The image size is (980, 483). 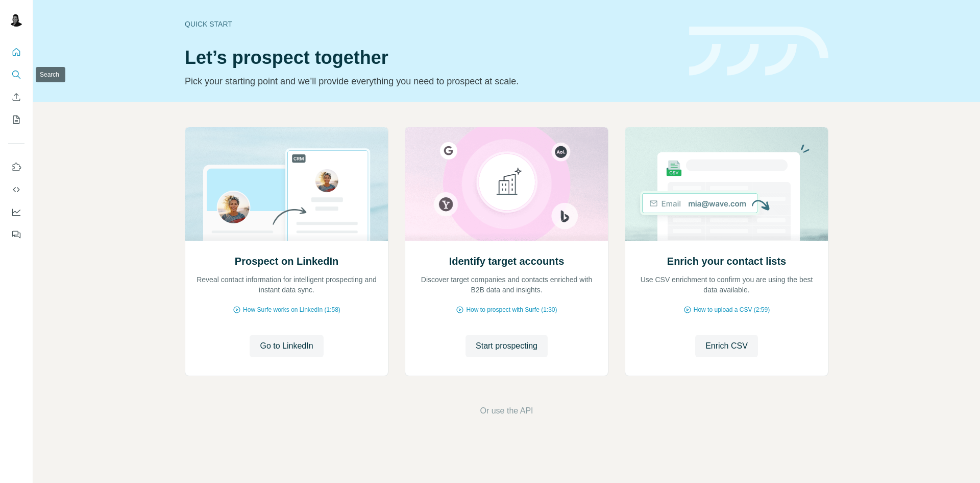 I want to click on p: Pick your starting point and we’ll provide everything you need to prospect at scale., so click(x=431, y=81).